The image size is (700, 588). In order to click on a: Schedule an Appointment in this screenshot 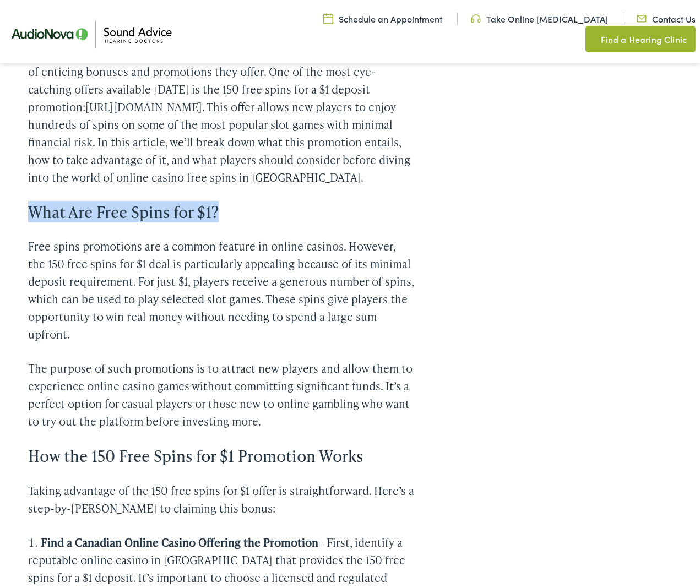, I will do `click(383, 18)`.